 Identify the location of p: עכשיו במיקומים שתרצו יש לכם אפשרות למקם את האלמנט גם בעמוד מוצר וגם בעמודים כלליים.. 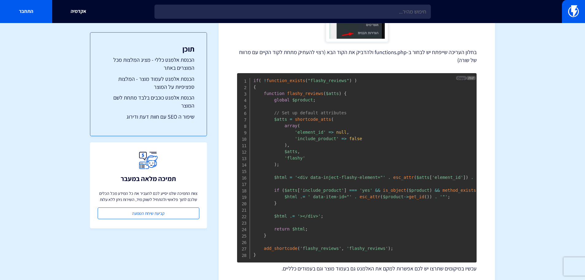
(357, 268).